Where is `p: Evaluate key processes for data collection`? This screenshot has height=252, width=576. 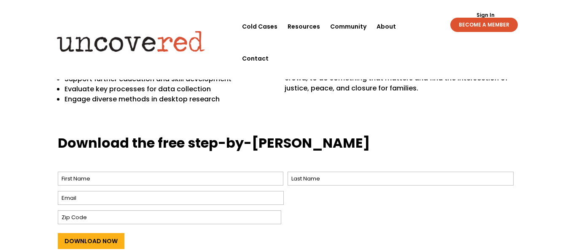
p: Evaluate key processes for data collection is located at coordinates (168, 89).